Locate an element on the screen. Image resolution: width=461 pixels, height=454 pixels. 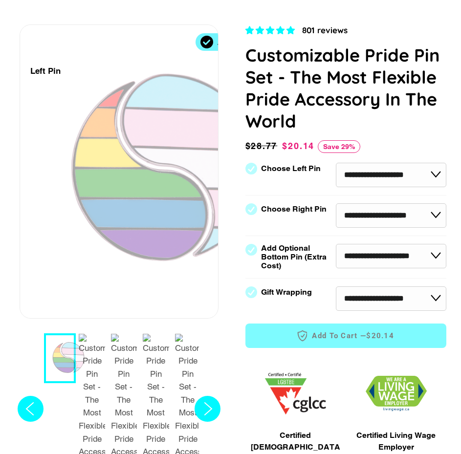
label: Choose Right Pin is located at coordinates (294, 209).